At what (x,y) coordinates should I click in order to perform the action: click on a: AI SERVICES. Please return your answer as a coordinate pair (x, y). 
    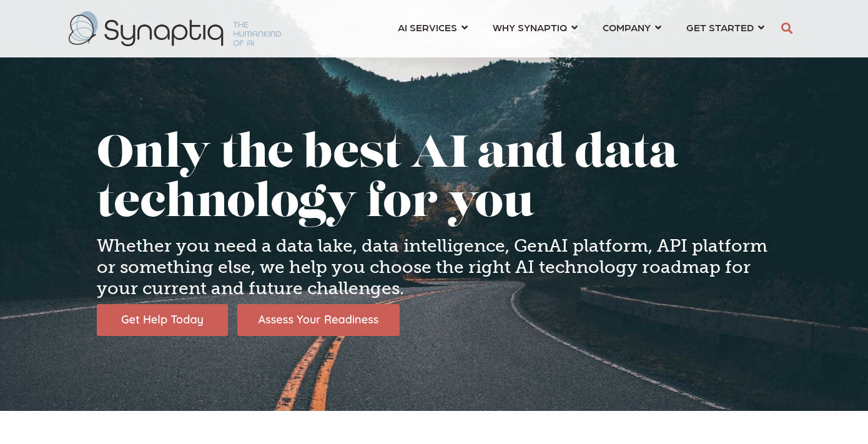
    Looking at the image, I should click on (433, 27).